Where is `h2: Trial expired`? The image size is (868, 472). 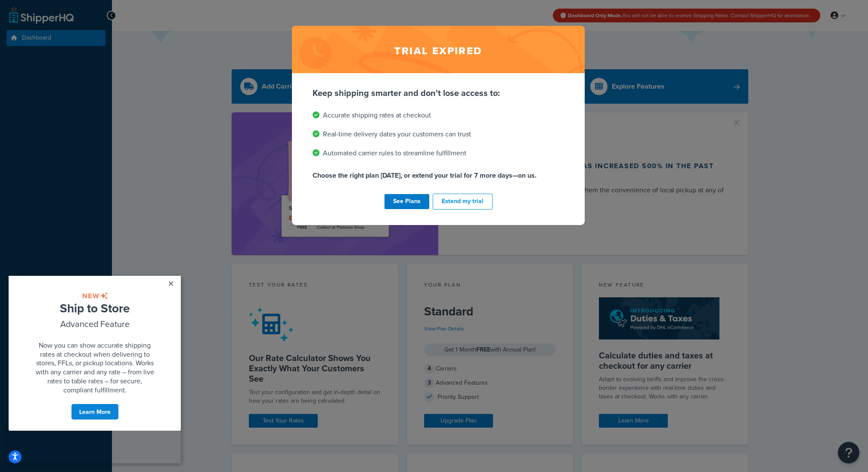 h2: Trial expired is located at coordinates (438, 49).